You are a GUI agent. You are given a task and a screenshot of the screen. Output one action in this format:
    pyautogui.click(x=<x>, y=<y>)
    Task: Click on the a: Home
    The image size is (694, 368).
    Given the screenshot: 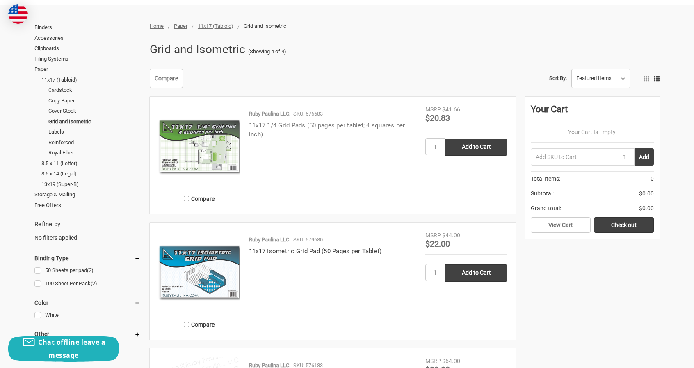 What is the action you would take?
    pyautogui.click(x=157, y=26)
    